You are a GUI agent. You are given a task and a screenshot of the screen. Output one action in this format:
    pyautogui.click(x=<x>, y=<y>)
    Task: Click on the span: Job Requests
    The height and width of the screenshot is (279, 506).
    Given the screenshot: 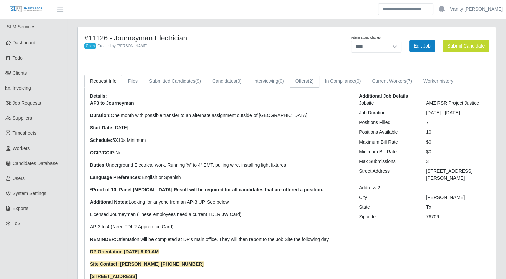 What is the action you would take?
    pyautogui.click(x=27, y=103)
    